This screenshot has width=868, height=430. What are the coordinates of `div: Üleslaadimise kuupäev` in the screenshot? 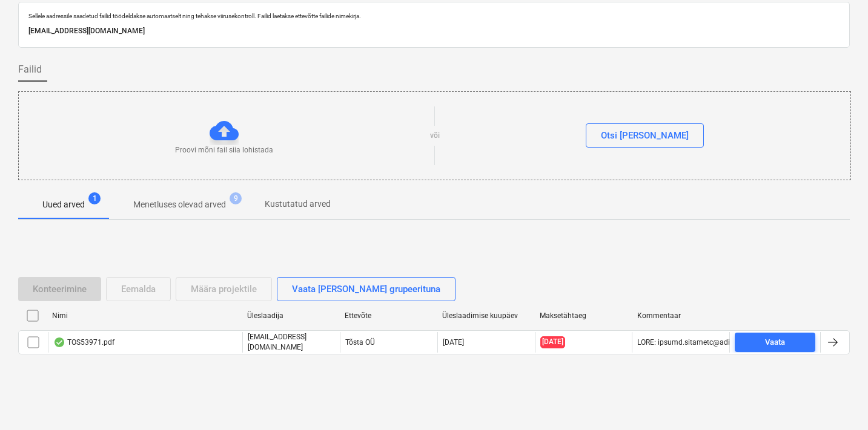 It's located at (485, 316).